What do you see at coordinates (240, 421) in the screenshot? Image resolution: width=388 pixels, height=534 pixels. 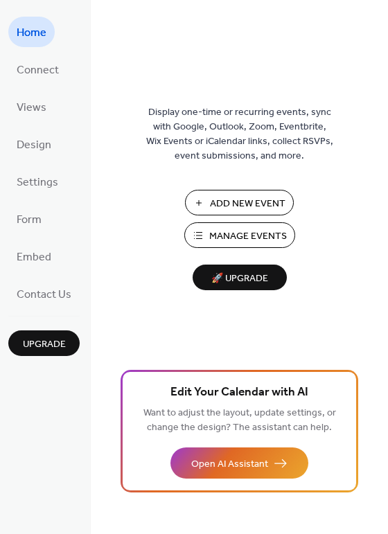 I see `span: Want to adjust the layout, update settings, or change the design? The assistant can help.` at bounding box center [240, 421].